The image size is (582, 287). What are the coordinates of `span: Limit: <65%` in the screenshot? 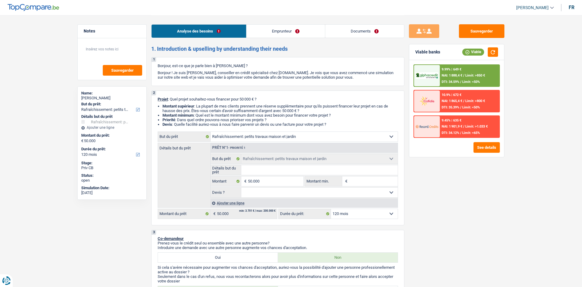 It's located at (471, 133).